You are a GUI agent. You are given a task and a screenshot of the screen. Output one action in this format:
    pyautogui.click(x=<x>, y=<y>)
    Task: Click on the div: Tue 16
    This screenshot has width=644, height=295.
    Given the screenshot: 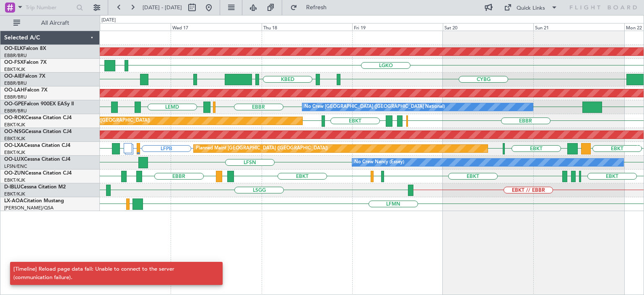 What is the action you would take?
    pyautogui.click(x=125, y=27)
    